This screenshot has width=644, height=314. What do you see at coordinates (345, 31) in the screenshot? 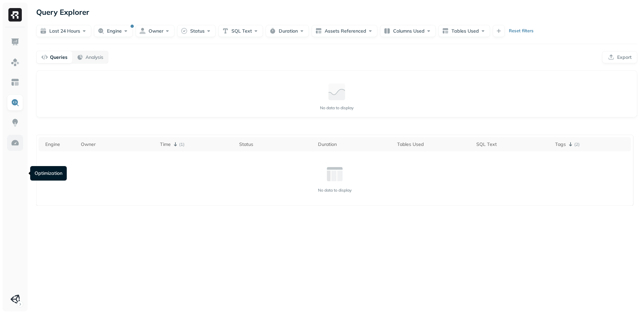
I see `button: Assets Referenced` at bounding box center [345, 31].